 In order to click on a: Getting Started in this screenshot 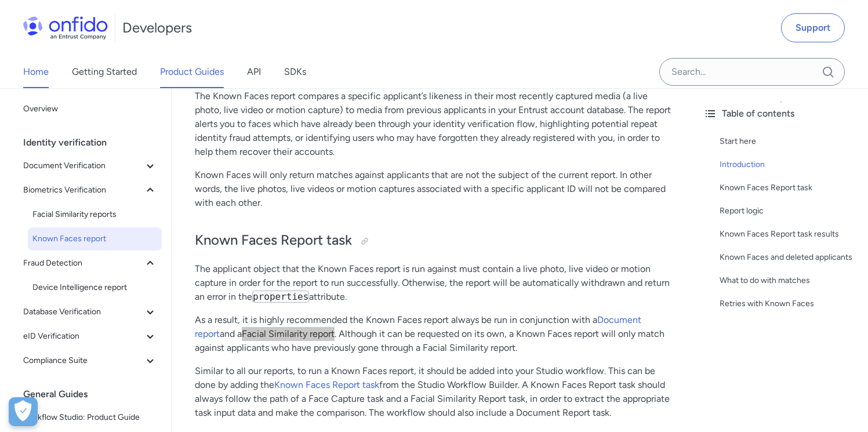, I will do `click(104, 72)`.